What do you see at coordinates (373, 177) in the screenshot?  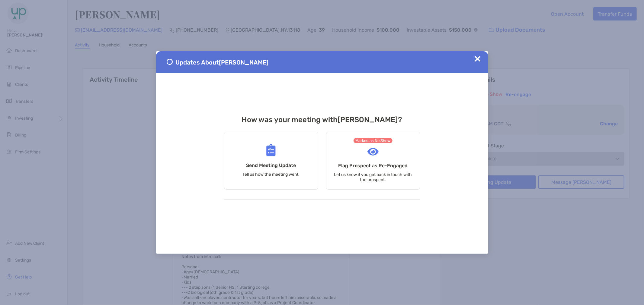 I see `p: Let us know if you get back in touch with the prospect.` at bounding box center [373, 177].